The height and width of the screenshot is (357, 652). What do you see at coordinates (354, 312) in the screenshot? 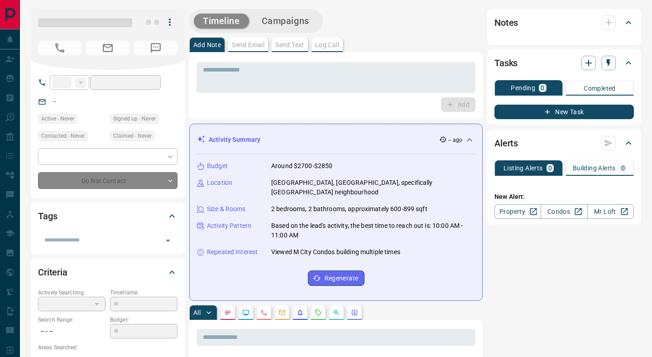
I see `svg: Agent Actions` at bounding box center [354, 312].